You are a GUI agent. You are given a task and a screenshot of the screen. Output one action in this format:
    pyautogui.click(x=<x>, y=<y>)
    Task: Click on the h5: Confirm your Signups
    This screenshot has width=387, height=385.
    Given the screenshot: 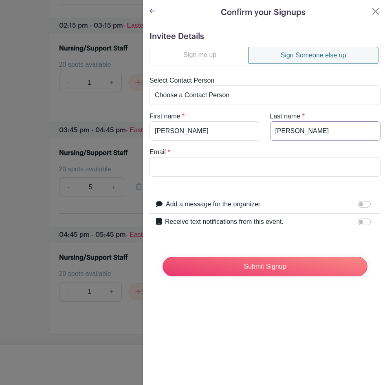 What is the action you would take?
    pyautogui.click(x=263, y=13)
    